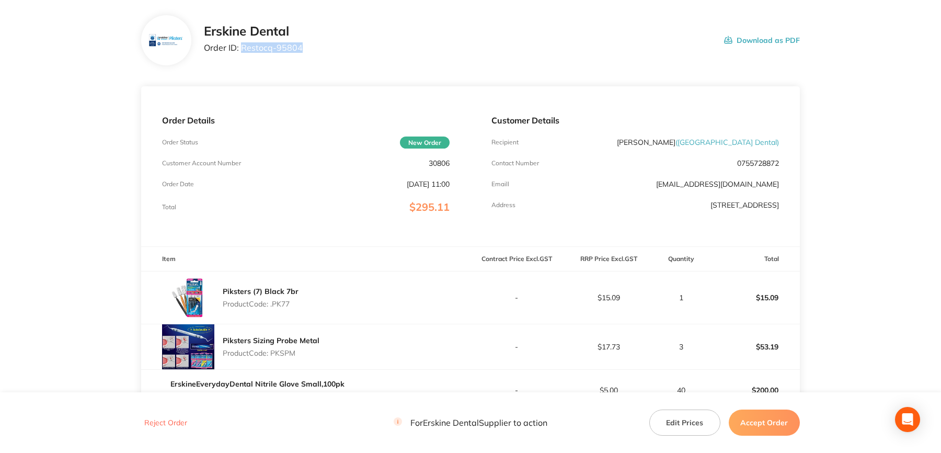 Image resolution: width=941 pixels, height=453 pixels. Describe the element at coordinates (685, 422) in the screenshot. I see `button: Edit Prices` at that location.